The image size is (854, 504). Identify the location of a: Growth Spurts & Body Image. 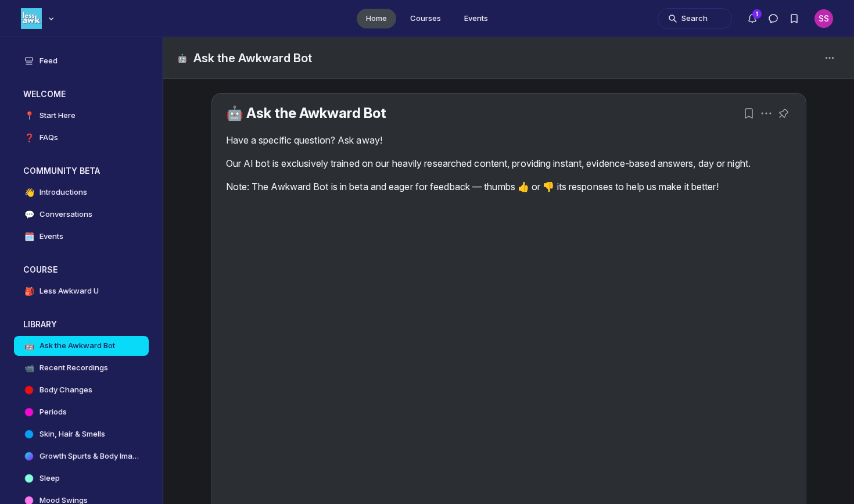
(82, 456).